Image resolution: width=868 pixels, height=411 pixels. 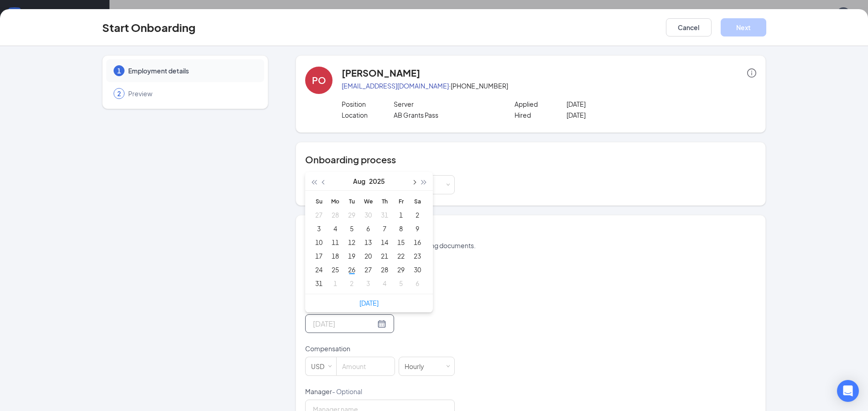 I want to click on div: 23, so click(x=417, y=256).